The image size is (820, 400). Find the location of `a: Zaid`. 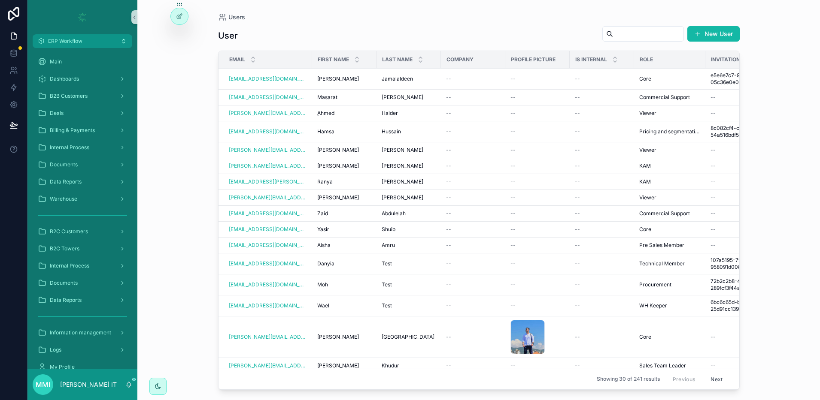

a: Zaid is located at coordinates (344, 214).